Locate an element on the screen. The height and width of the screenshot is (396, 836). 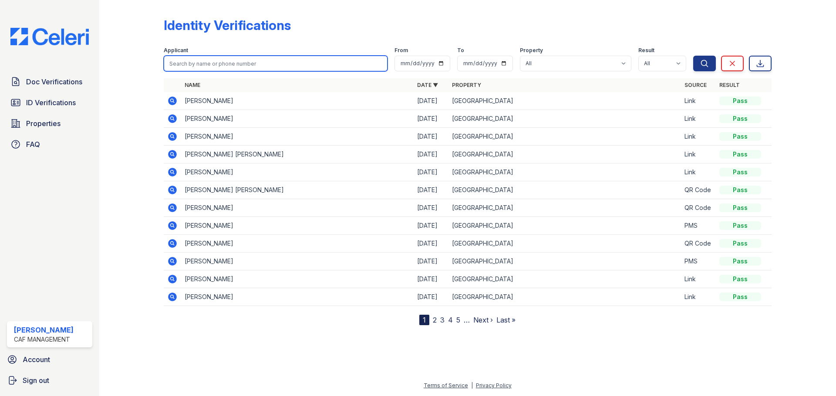
span: Sign out is located at coordinates (36, 381).